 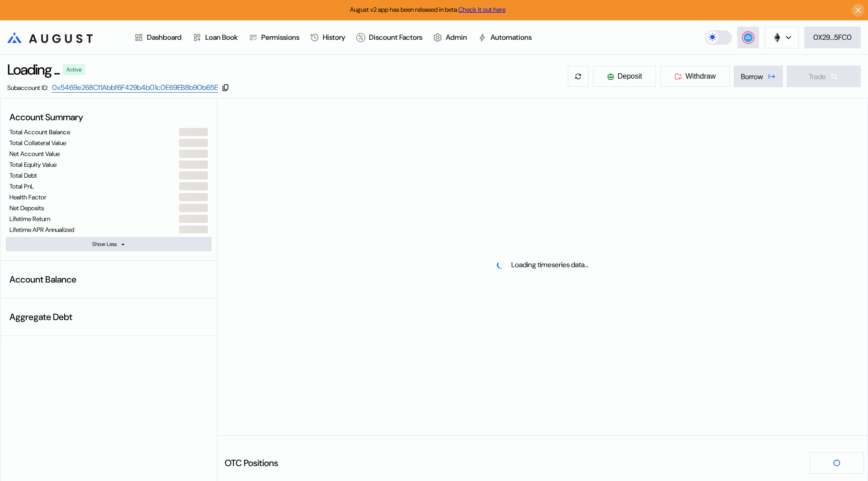 What do you see at coordinates (758, 77) in the screenshot?
I see `button: Borrow` at bounding box center [758, 77].